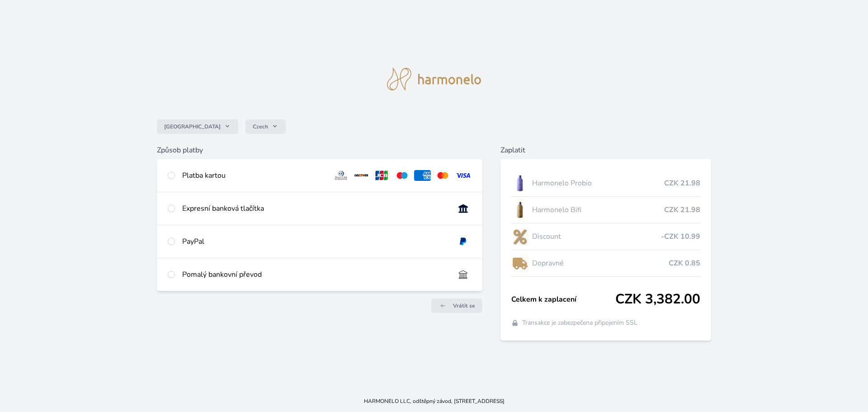 The image size is (868, 412). Describe the element at coordinates (600, 263) in the screenshot. I see `span: Dopravné` at that location.